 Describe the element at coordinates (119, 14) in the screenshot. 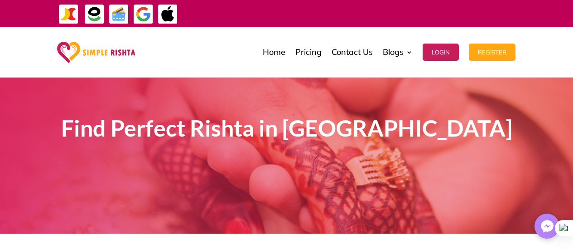

I see `img: Credit Cards` at that location.